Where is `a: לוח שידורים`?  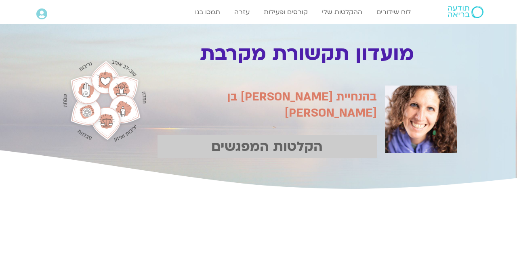
a: לוח שידורים is located at coordinates (393, 12).